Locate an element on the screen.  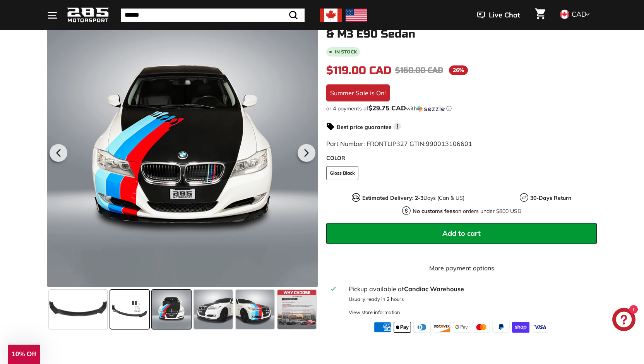
img: master is located at coordinates (481, 327).